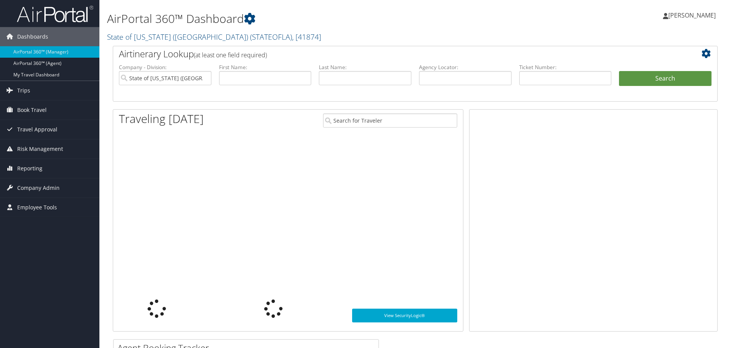 This screenshot has height=348, width=731. What do you see at coordinates (404, 316) in the screenshot?
I see `a: View SecurityLogic®` at bounding box center [404, 316].